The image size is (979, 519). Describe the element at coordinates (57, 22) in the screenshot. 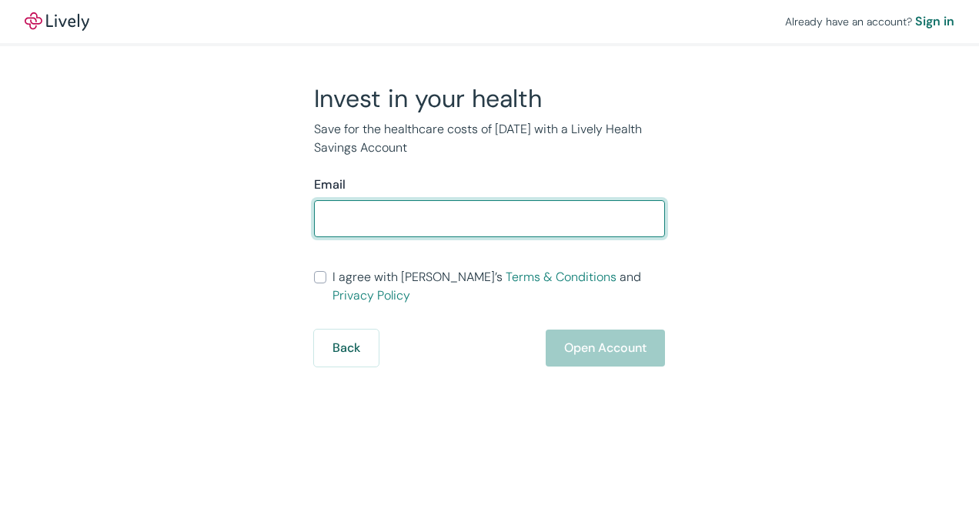

I see `img: Lively` at that location.